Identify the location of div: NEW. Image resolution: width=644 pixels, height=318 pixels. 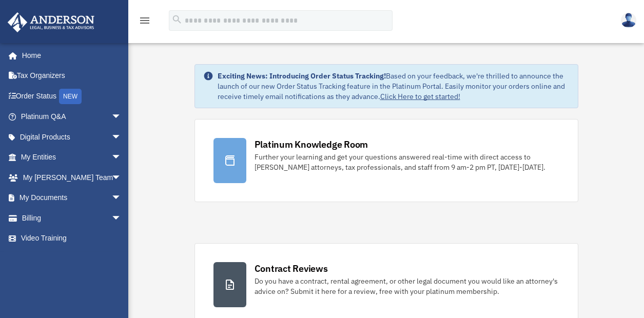
(71, 97).